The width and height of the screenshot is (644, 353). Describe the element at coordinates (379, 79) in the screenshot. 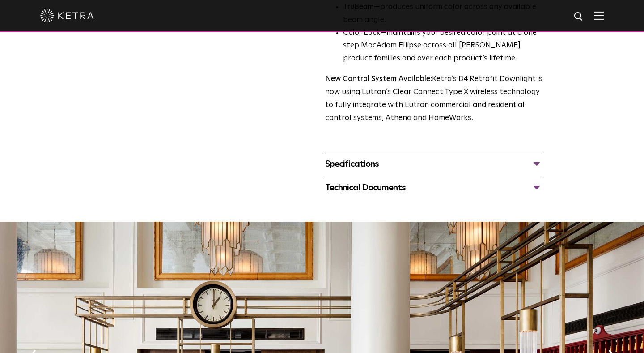

I see `strong: New Control System Available:` at that location.